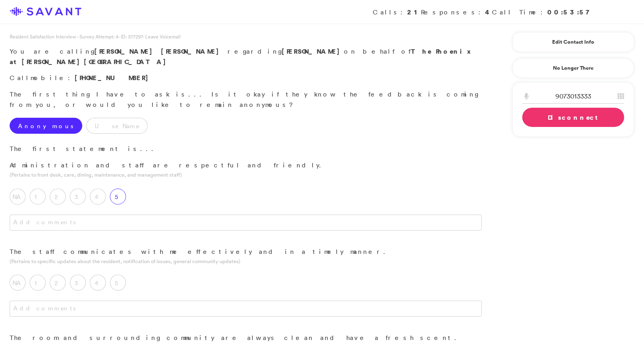  Describe the element at coordinates (95, 37) in the screenshot. I see `span: Resident Satisfaction Interview - Survey Attempt: 4 - Leave Voicemail` at that location.